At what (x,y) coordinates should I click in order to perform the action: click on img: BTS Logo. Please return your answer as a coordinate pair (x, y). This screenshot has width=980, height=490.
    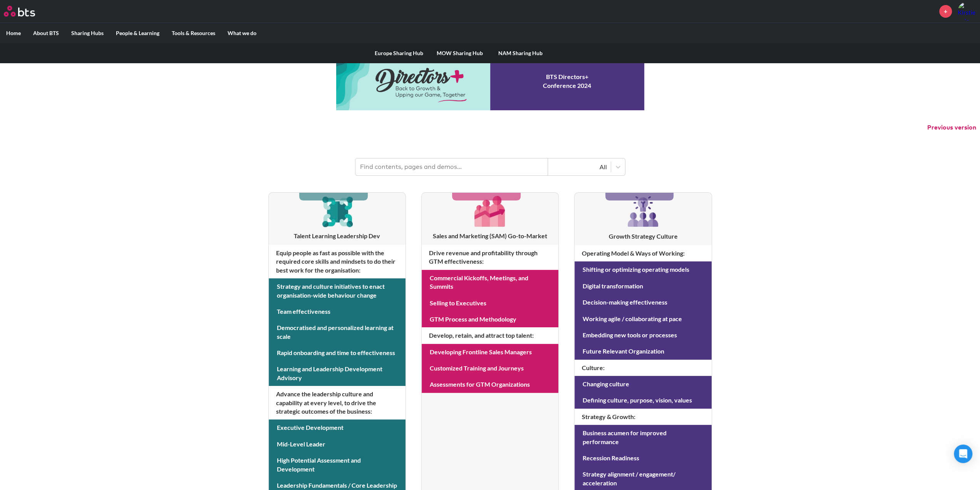
    Looking at the image, I should click on (19, 11).